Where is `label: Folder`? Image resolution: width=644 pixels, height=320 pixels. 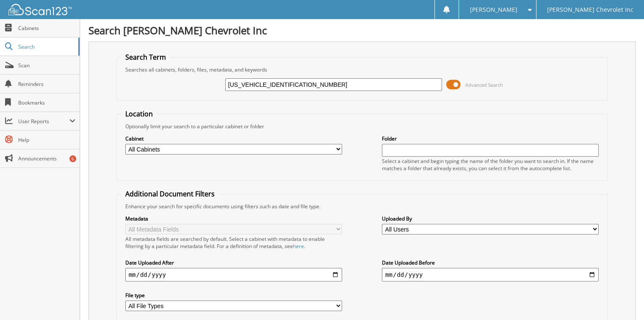
label: Folder is located at coordinates (490, 138).